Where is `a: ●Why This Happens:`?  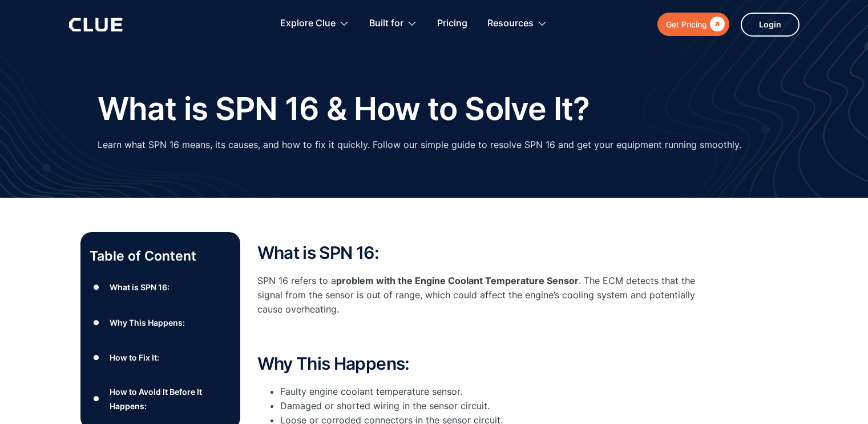 a: ●Why This Happens: is located at coordinates (161, 322).